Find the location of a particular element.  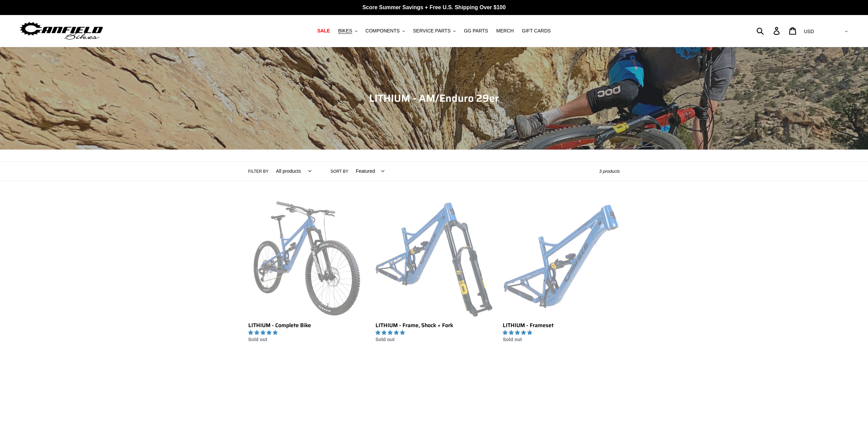

a: GIFT CARDS is located at coordinates (536, 31).